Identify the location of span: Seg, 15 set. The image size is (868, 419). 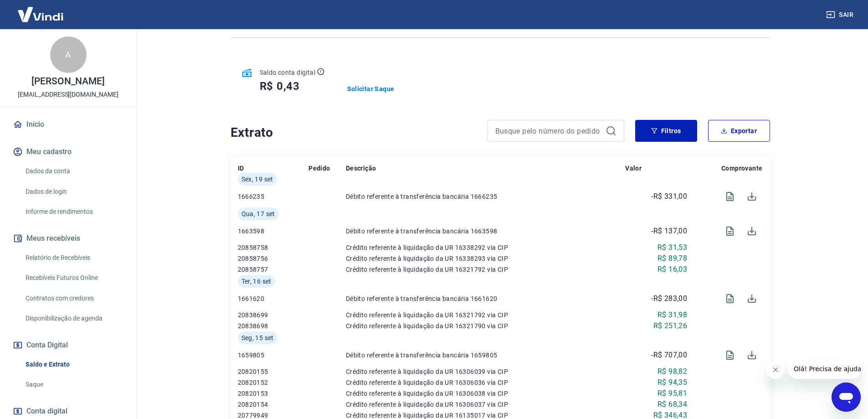
(258, 338).